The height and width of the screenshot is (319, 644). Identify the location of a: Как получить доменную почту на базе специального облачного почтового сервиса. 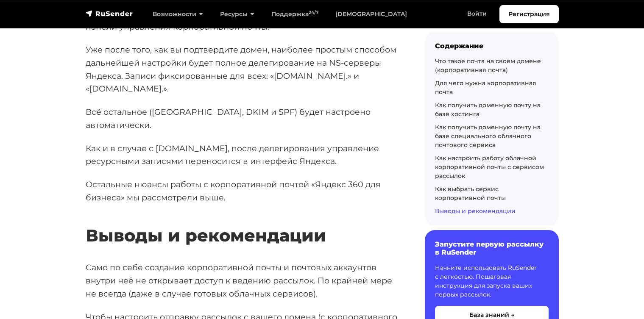
(487, 136).